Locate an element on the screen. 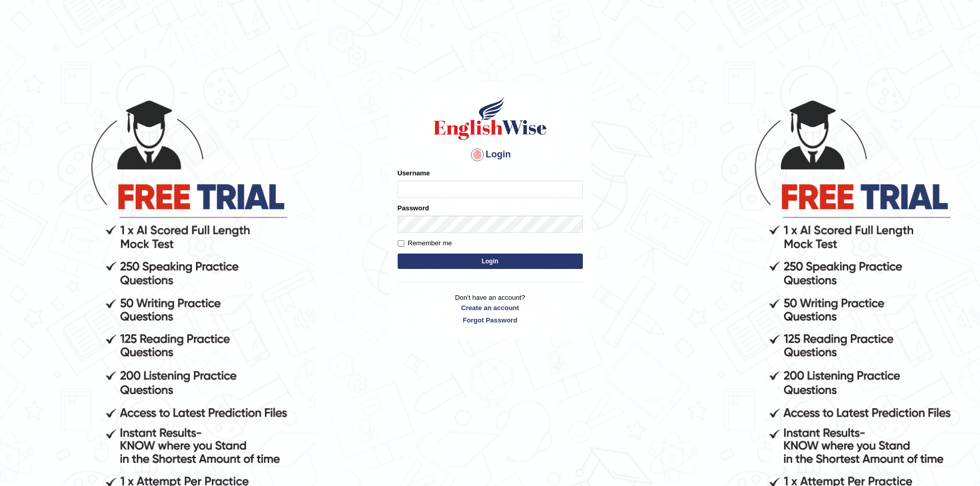 The image size is (980, 486). button: Login is located at coordinates (490, 261).